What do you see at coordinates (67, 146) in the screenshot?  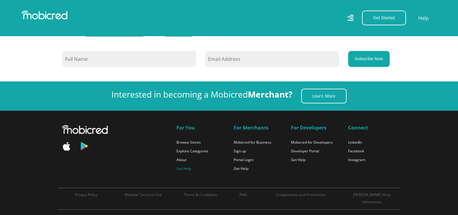 I see `img: Download Mobicred on the Apple App Store` at bounding box center [67, 146].